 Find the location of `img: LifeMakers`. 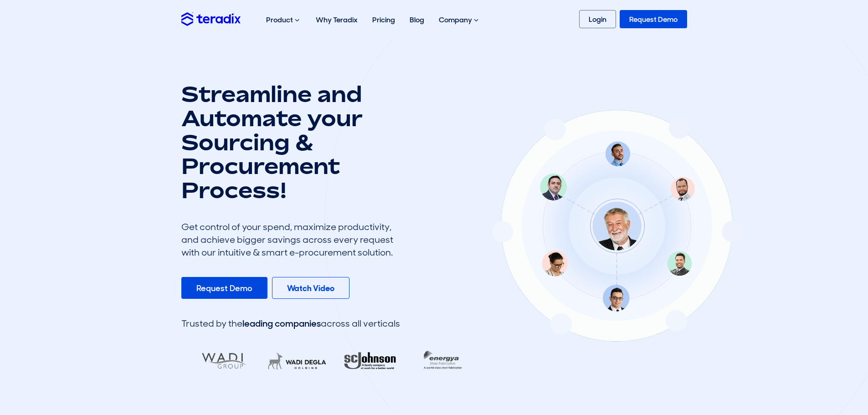

img: LifeMakers is located at coordinates (295, 361).